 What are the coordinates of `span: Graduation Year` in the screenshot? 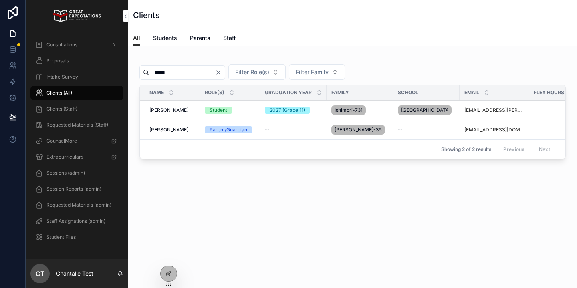 It's located at (288, 93).